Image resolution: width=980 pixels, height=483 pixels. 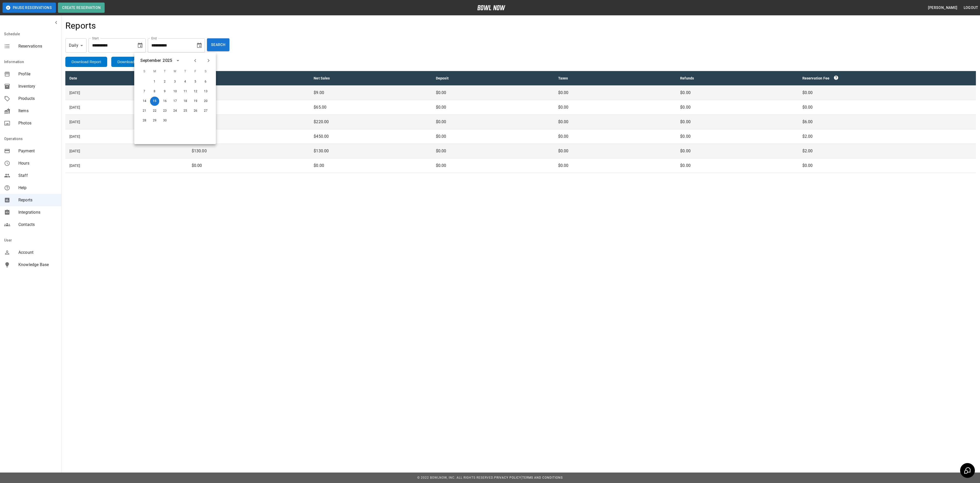 I want to click on button: Sep 22, 2025, so click(x=155, y=111).